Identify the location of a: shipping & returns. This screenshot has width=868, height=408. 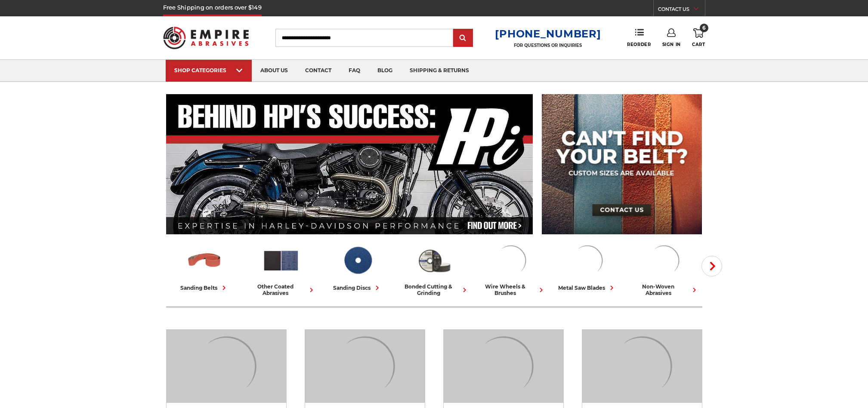
(439, 70).